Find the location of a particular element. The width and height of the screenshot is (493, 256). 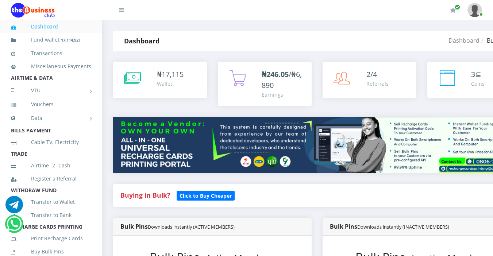

a: Click to Buy Cheaper is located at coordinates (205, 195).